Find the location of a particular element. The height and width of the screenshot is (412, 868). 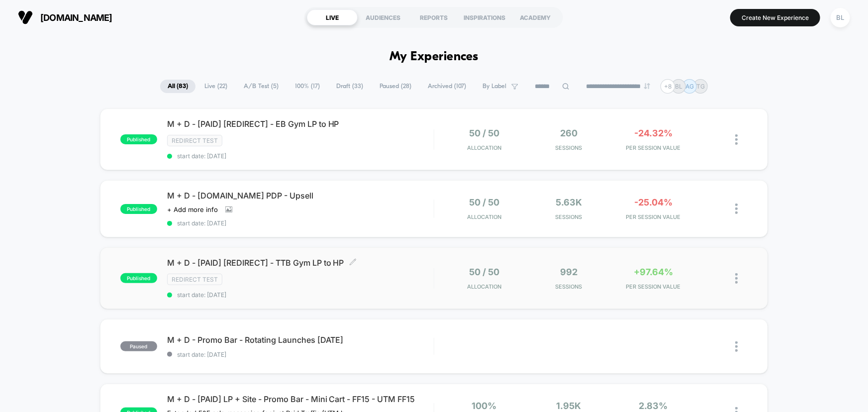

span: -24.32% is located at coordinates (653, 133).